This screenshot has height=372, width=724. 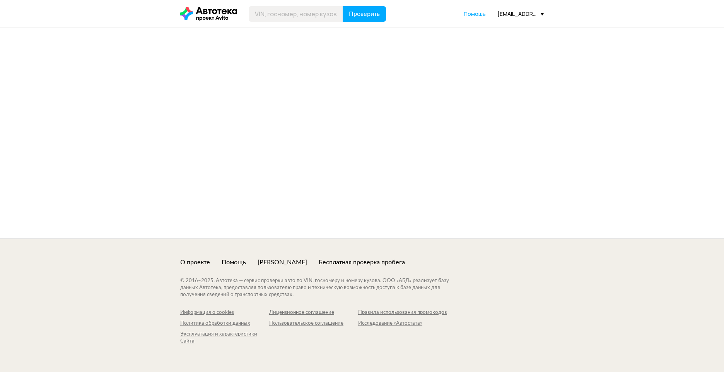 What do you see at coordinates (225, 312) in the screenshot?
I see `a: Информация о cookies` at bounding box center [225, 312].